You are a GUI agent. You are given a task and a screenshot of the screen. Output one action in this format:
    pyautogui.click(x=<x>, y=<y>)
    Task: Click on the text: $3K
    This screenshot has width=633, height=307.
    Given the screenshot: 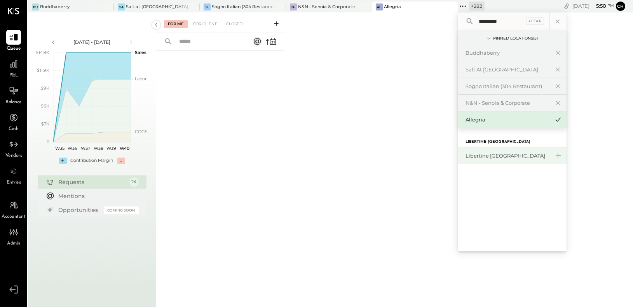 What is the action you would take?
    pyautogui.click(x=45, y=124)
    